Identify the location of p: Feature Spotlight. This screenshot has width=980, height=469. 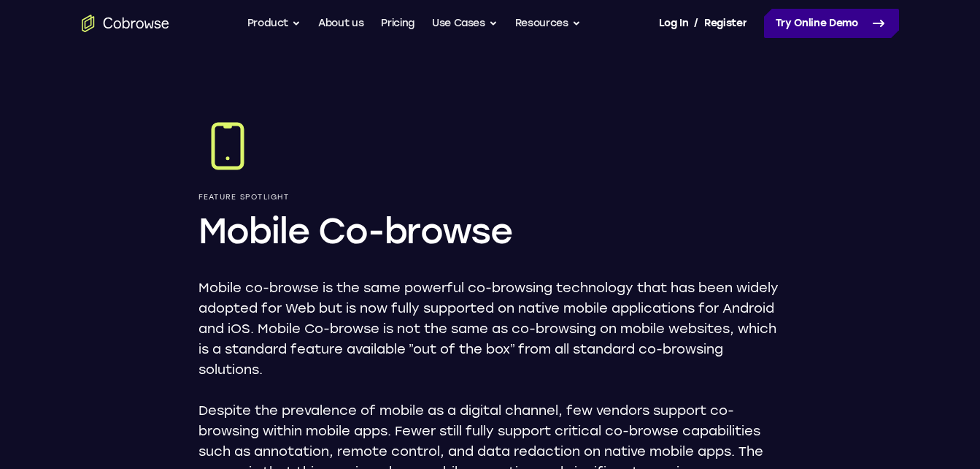
(490, 197).